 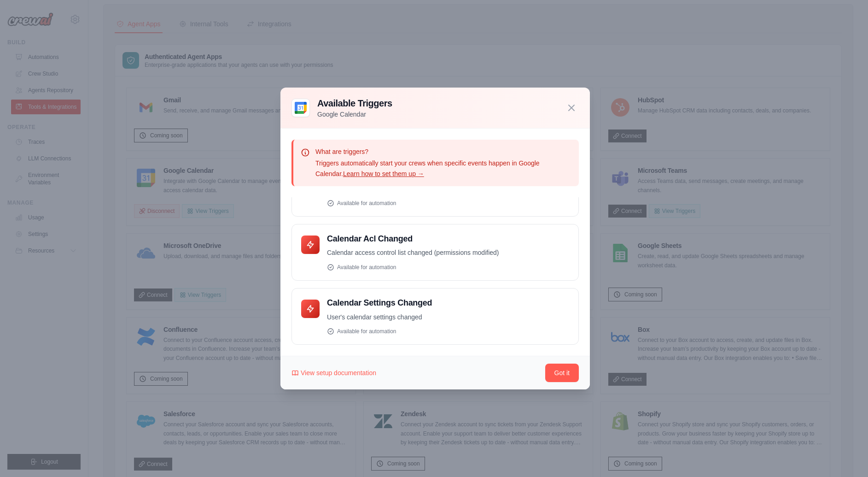 I want to click on a: View setup documentation, so click(x=334, y=373).